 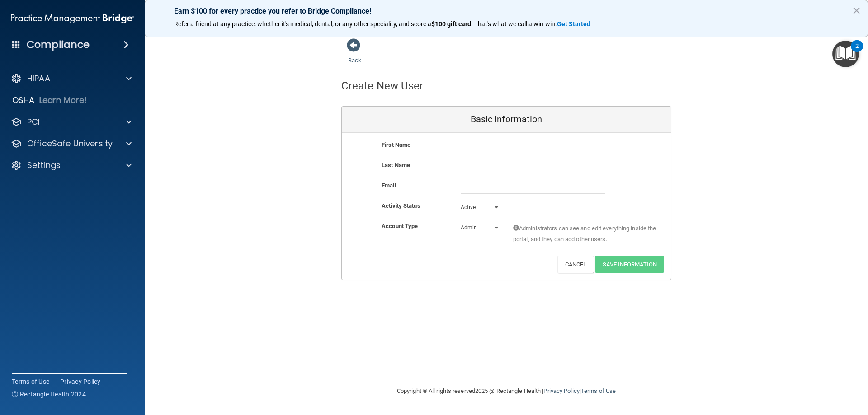 I want to click on a: Back, so click(x=354, y=55).